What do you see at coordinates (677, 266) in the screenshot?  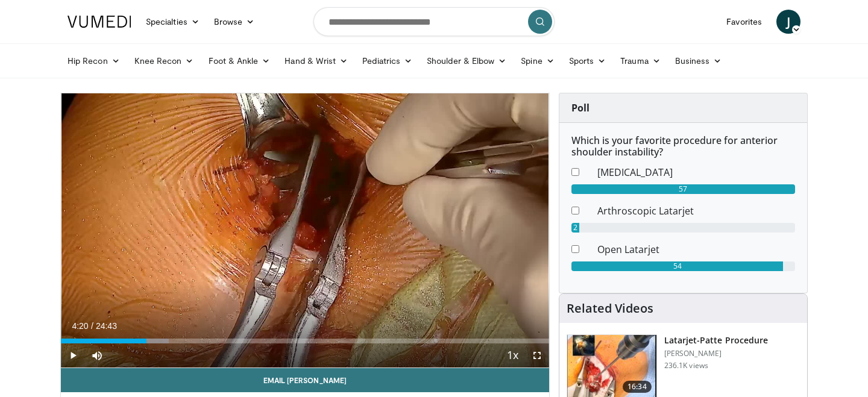 I see `div: 54` at bounding box center [677, 266].